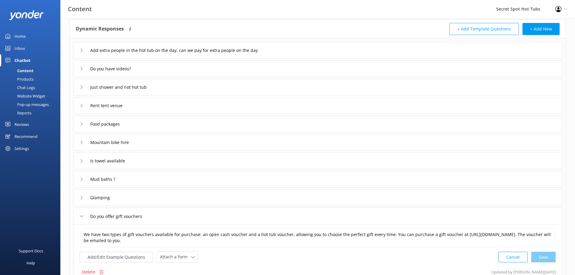 The image size is (575, 275). Describe the element at coordinates (17, 113) in the screenshot. I see `div: Reports` at that location.